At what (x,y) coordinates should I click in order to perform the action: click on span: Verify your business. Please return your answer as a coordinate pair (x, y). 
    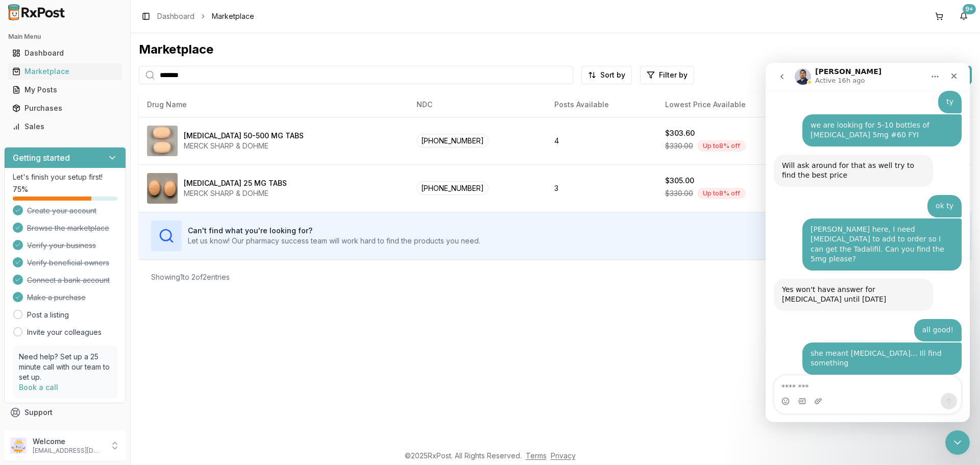
    Looking at the image, I should click on (62, 245).